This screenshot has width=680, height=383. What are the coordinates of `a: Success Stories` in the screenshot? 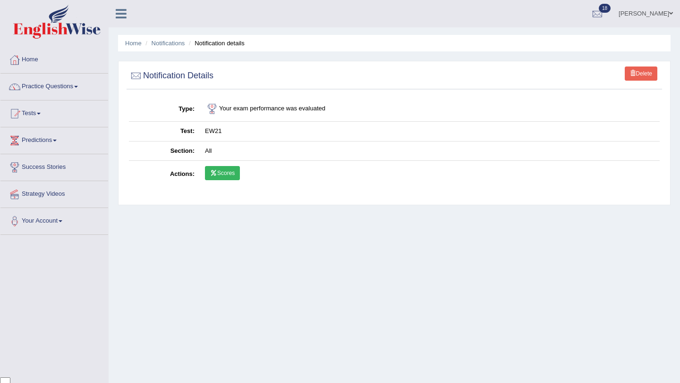 It's located at (54, 166).